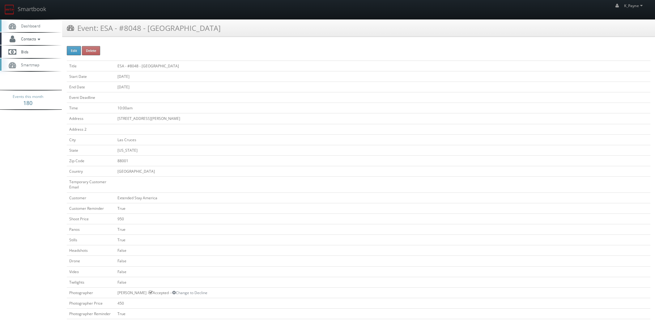 The height and width of the screenshot is (321, 655). Describe the element at coordinates (30, 39) in the screenshot. I see `span: Contacts` at that location.